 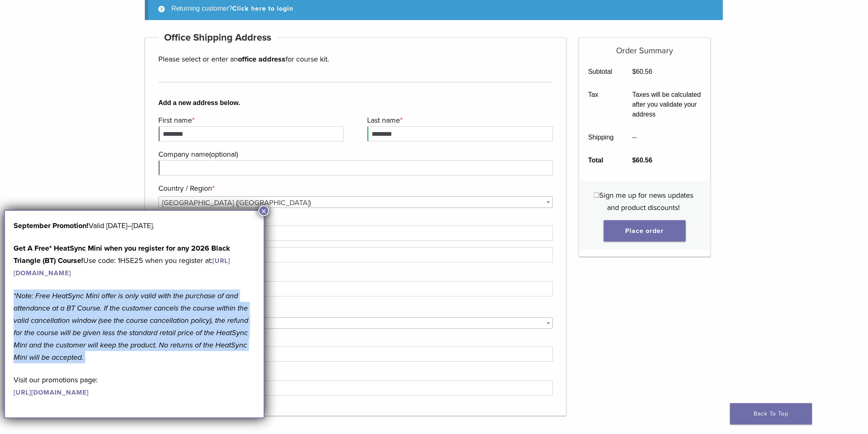 I want to click on b: Add a new address below., so click(x=356, y=103).